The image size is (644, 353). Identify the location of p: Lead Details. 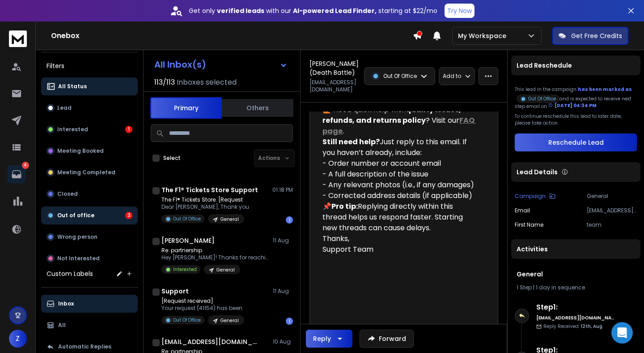
(538, 172).